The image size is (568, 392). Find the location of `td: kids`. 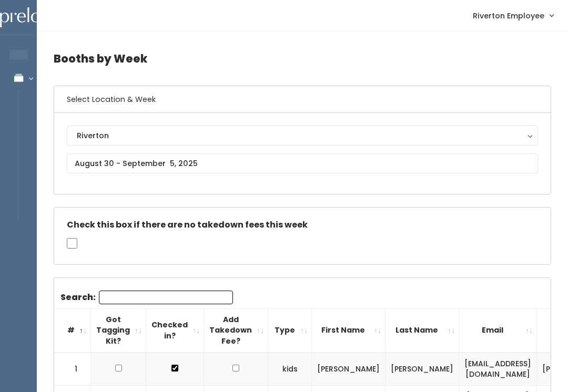

td: kids is located at coordinates (290, 369).